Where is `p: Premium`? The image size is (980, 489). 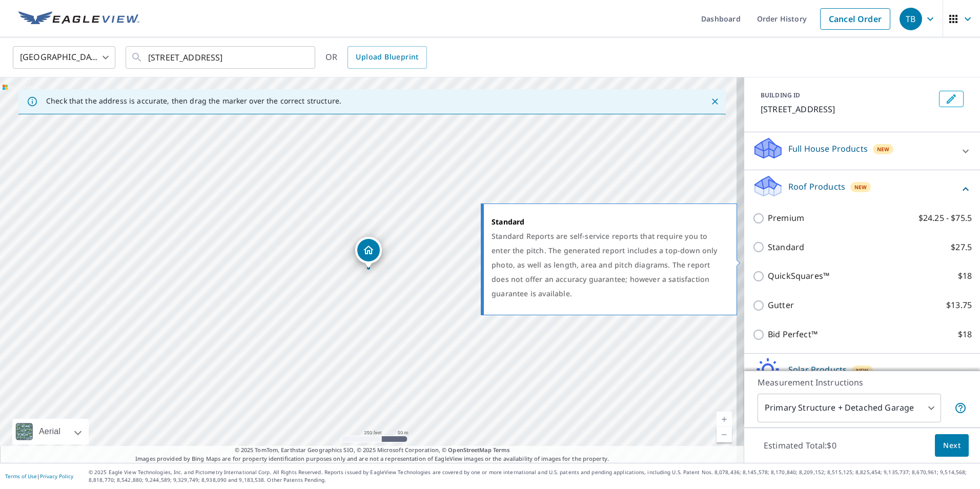 p: Premium is located at coordinates (786, 218).